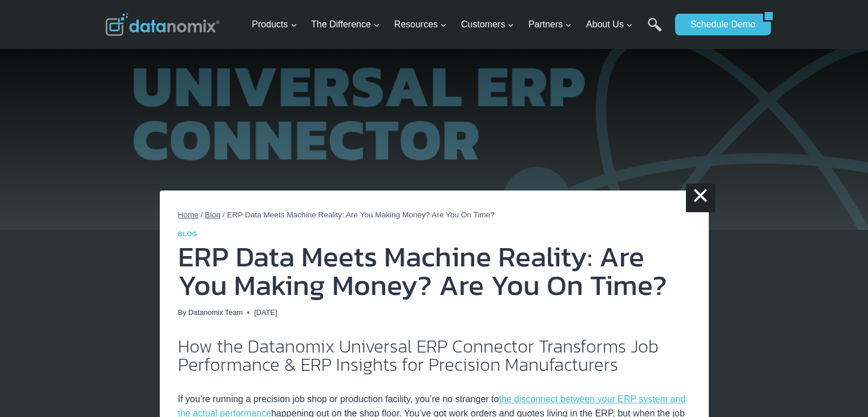  What do you see at coordinates (458, 25) in the screenshot?
I see `nav: Primary Navigation` at bounding box center [458, 25].